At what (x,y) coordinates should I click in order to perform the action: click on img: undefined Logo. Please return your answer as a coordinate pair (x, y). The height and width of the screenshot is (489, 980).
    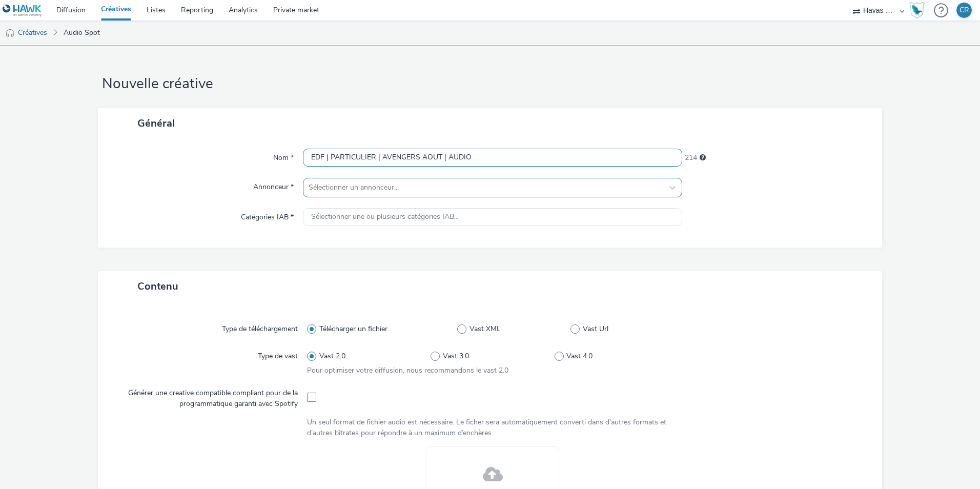
    Looking at the image, I should click on (22, 10).